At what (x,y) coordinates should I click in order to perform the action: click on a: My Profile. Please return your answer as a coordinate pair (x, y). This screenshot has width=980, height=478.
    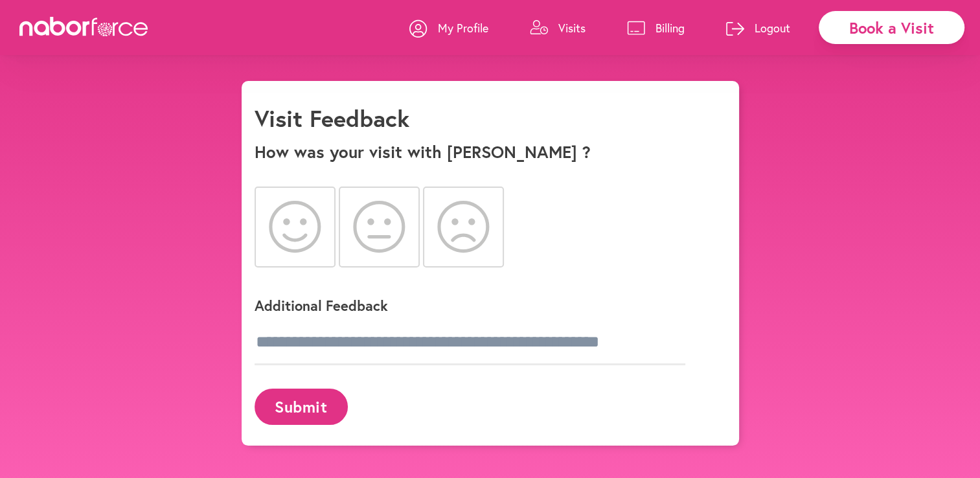
    Looking at the image, I should click on (449, 28).